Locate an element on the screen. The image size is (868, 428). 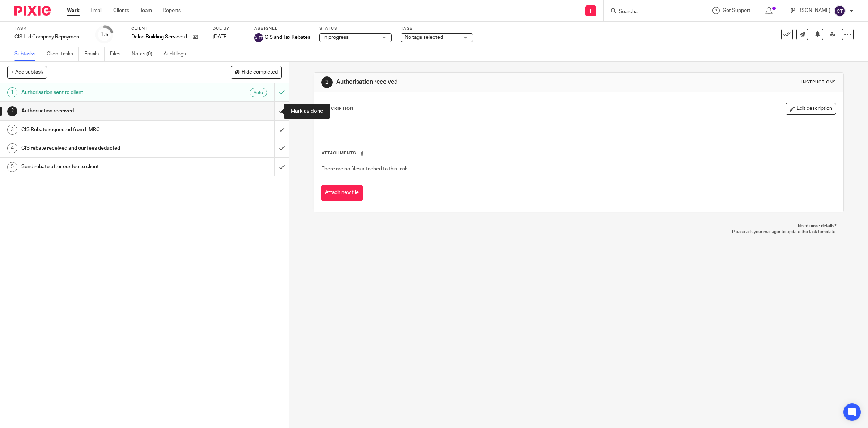
a: Emails is located at coordinates (94, 54).